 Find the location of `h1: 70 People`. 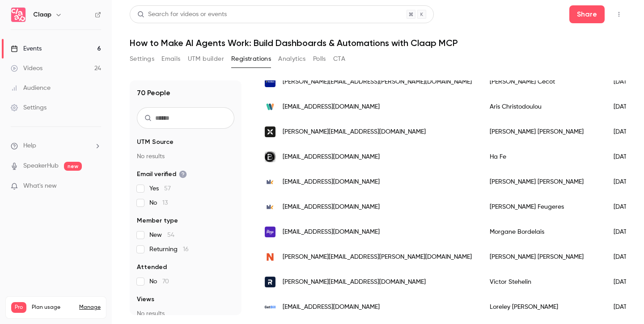

h1: 70 People is located at coordinates (154, 93).